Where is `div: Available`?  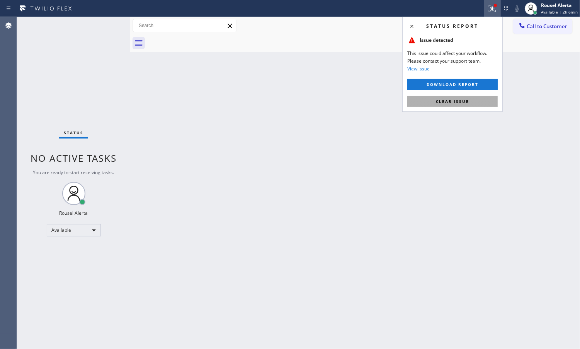
div: Available is located at coordinates (74, 230).